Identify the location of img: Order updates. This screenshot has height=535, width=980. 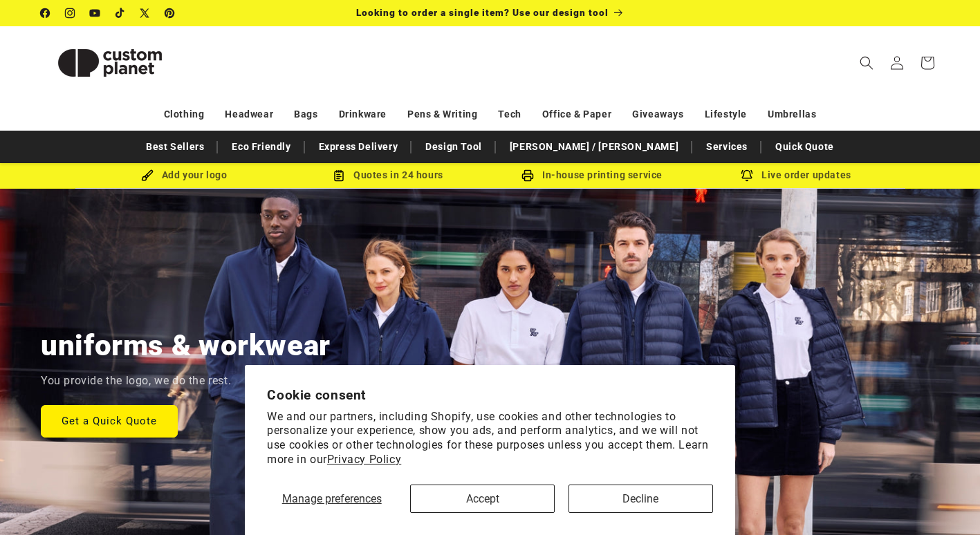
(747, 175).